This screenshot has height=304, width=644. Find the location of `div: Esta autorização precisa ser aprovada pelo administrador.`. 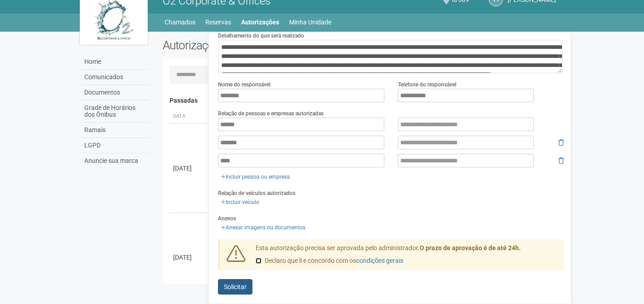

div: Esta autorização precisa ser aprovada pelo administrador. is located at coordinates (406, 257).